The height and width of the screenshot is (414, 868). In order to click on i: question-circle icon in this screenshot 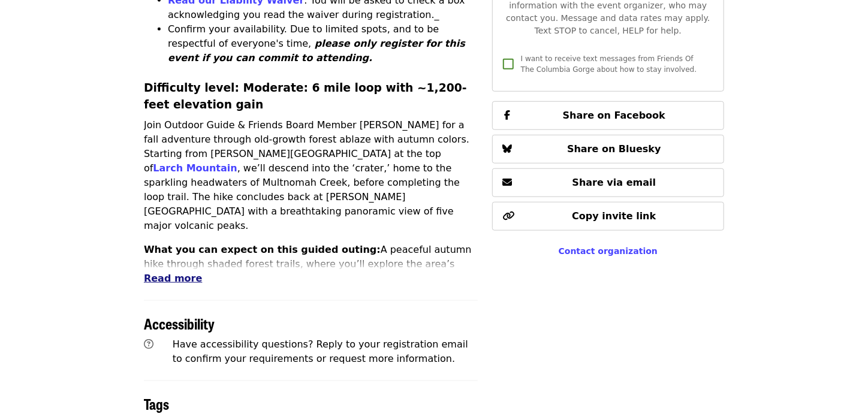, I will do `click(149, 344)`.